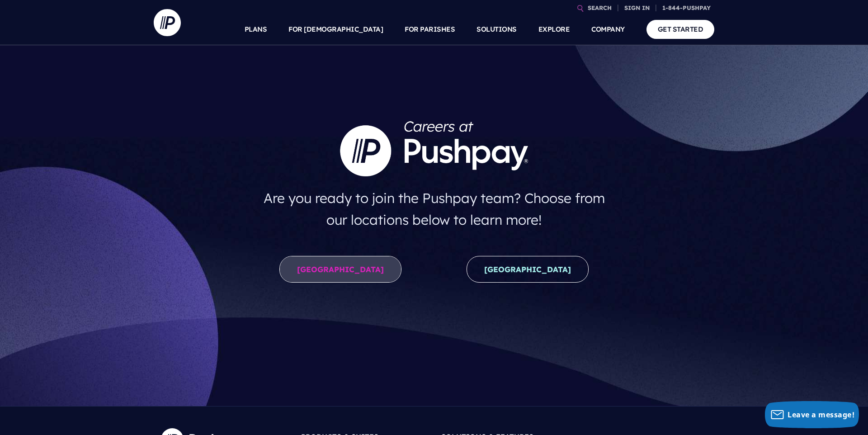 This screenshot has width=868, height=435. Describe the element at coordinates (497, 29) in the screenshot. I see `a: SOLUTIONS` at that location.